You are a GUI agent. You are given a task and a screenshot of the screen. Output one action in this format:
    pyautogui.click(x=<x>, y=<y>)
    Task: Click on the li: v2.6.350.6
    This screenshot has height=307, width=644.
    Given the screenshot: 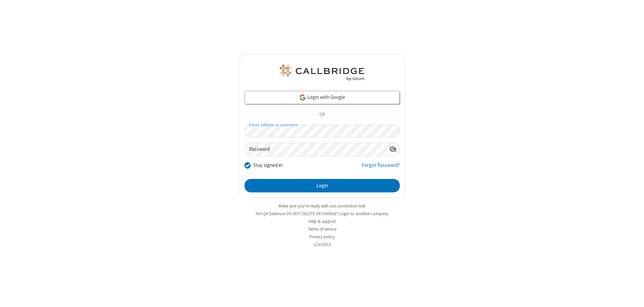 What is the action you would take?
    pyautogui.click(x=322, y=244)
    